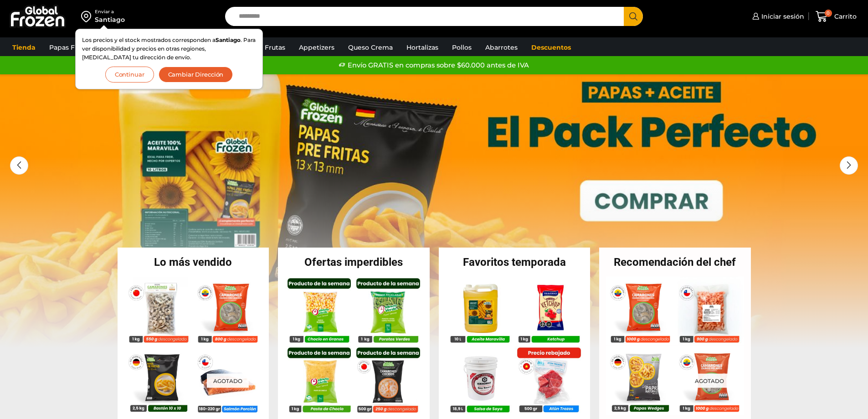 The width and height of the screenshot is (868, 419). Describe the element at coordinates (551, 47) in the screenshot. I see `a: Descuentos` at that location.